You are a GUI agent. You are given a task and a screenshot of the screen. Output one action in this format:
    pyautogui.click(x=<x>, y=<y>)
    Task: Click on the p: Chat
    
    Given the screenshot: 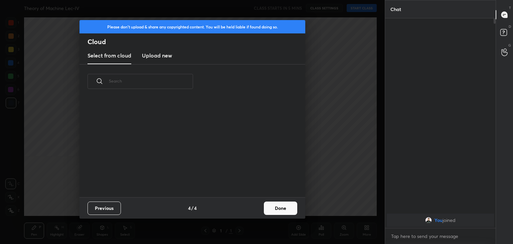 What is the action you would take?
    pyautogui.click(x=396, y=9)
    